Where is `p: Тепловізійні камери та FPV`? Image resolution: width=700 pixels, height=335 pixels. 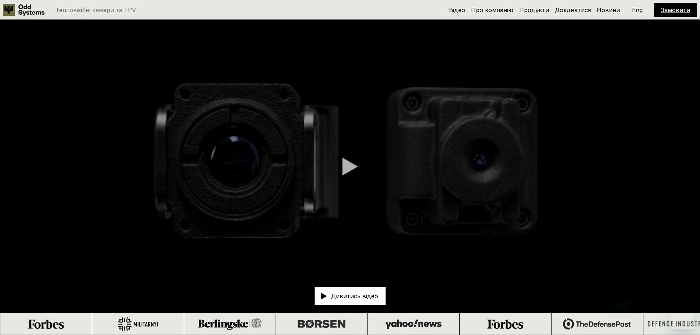
p: Тепловізійні камери та FPV is located at coordinates (96, 10).